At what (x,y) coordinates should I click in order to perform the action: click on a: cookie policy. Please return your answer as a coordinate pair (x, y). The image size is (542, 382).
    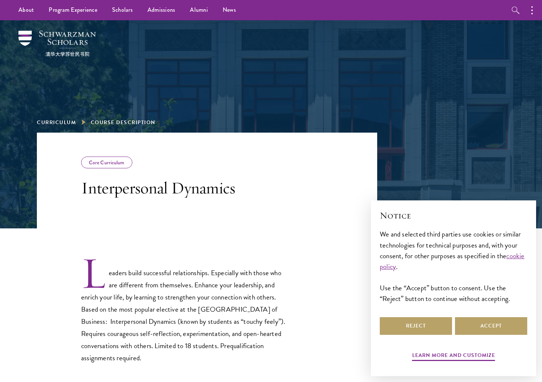
    Looking at the image, I should click on (452, 261).